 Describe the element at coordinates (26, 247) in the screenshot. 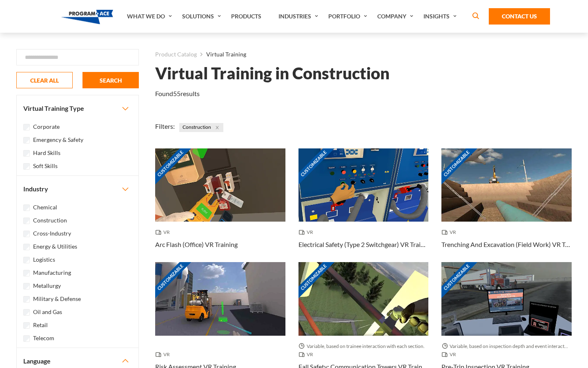

I see `input: Energy & Utilities` at that location.